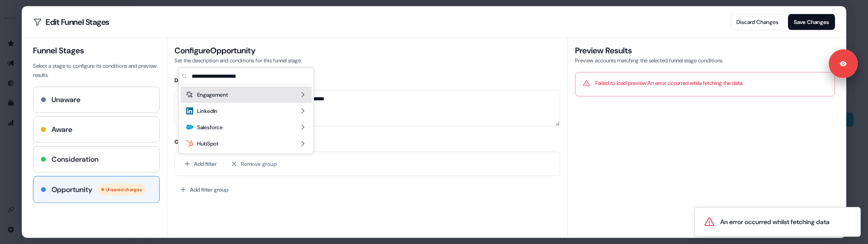 This screenshot has width=868, height=244. I want to click on h4: Unaware, so click(66, 100).